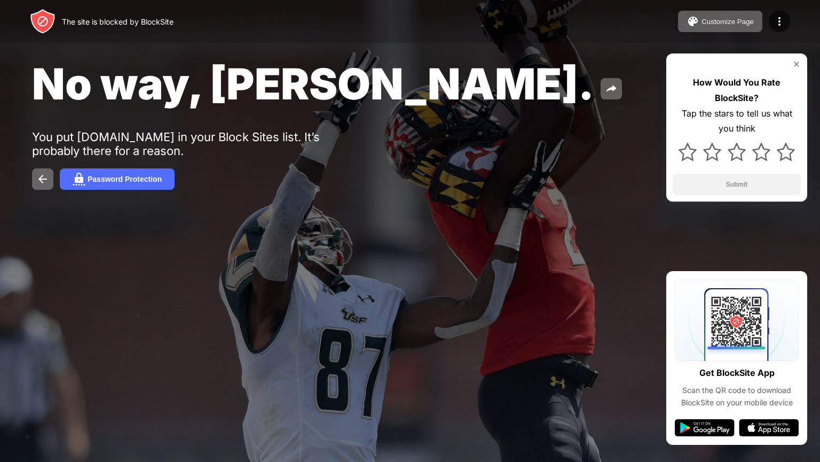 This screenshot has height=462, width=820. Describe the element at coordinates (721, 21) in the screenshot. I see `button: Customize Page` at that location.